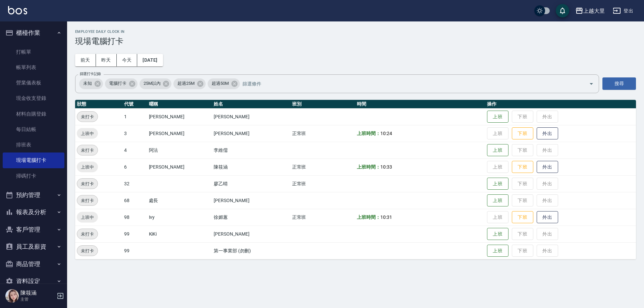 This screenshot has height=308, width=644. What do you see at coordinates (34, 114) in the screenshot?
I see `a: 材料自購登錄` at bounding box center [34, 114].